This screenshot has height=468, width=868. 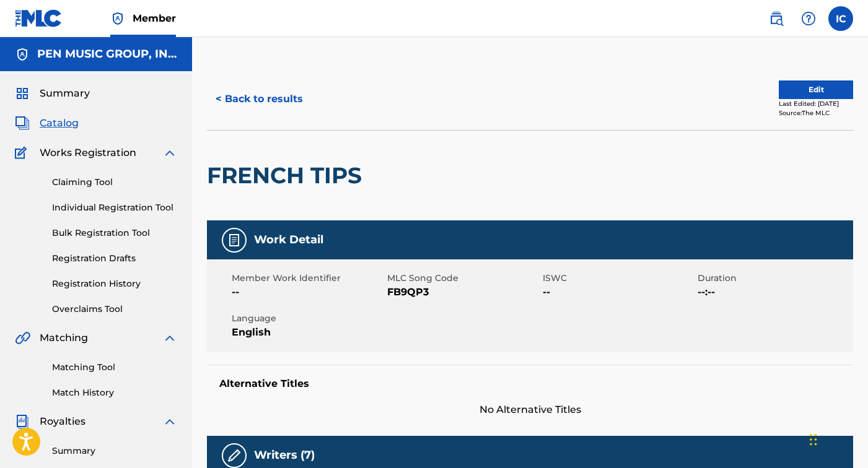 I want to click on span: ISWC, so click(x=619, y=278).